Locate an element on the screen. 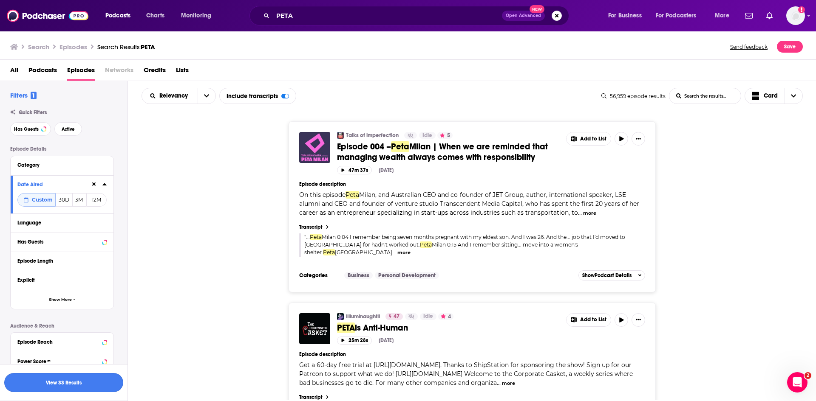  div: 56,959 episode results is located at coordinates (633, 96).